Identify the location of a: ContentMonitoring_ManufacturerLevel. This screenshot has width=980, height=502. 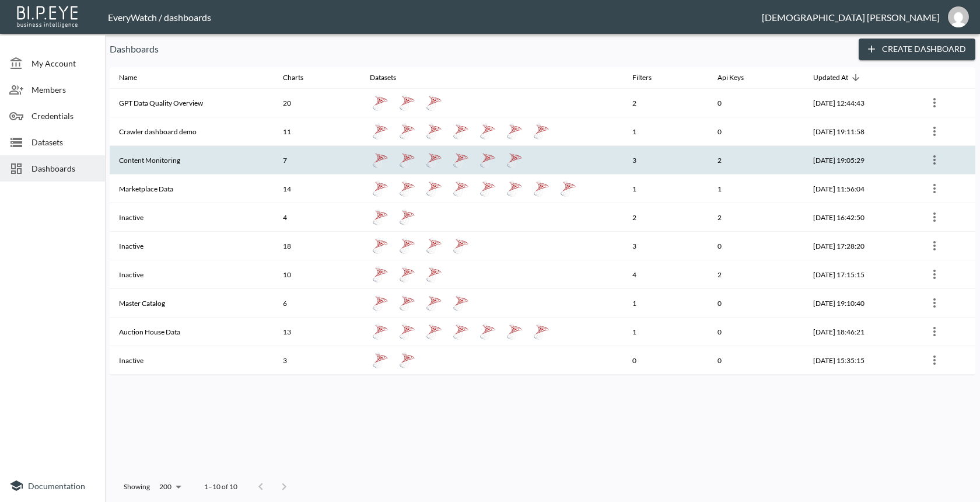
(407, 160).